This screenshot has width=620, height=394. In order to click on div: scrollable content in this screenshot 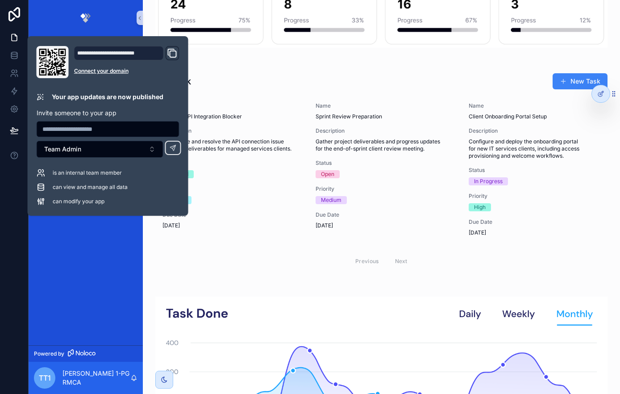, I will do `click(86, 96)`.